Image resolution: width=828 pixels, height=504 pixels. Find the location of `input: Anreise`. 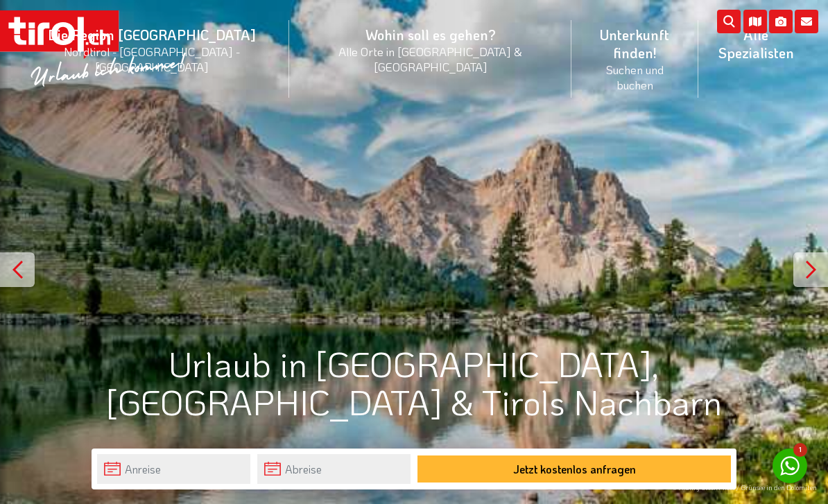

input: Anreise is located at coordinates (173, 469).